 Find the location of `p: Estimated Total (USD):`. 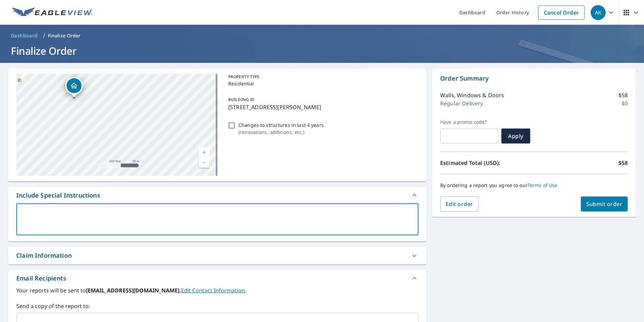

p: Estimated Total (USD): is located at coordinates (487, 163).